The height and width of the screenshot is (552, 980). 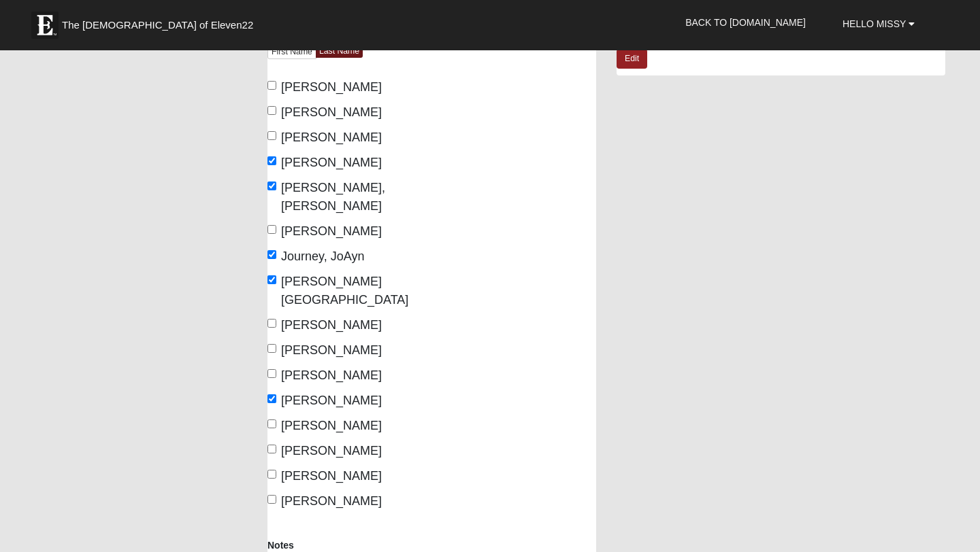 I want to click on img: Eleven22 logo, so click(x=45, y=25).